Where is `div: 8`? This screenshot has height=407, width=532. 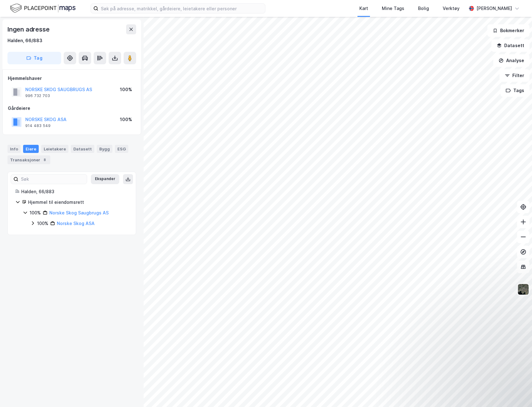
div: 8 is located at coordinates (45, 160).